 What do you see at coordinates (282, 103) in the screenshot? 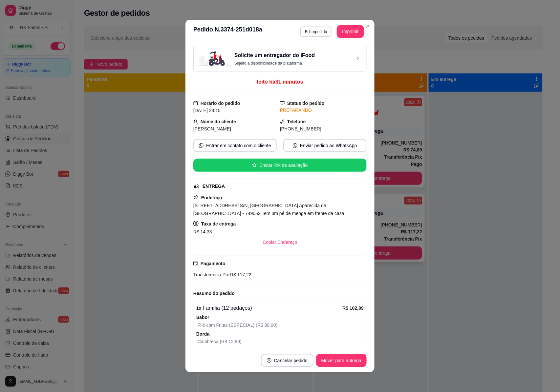
I see `span: desktop` at bounding box center [282, 103].